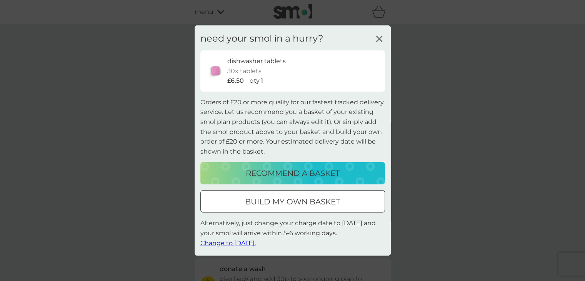 The width and height of the screenshot is (585, 281). Describe the element at coordinates (235, 81) in the screenshot. I see `p: £6.50` at that location.